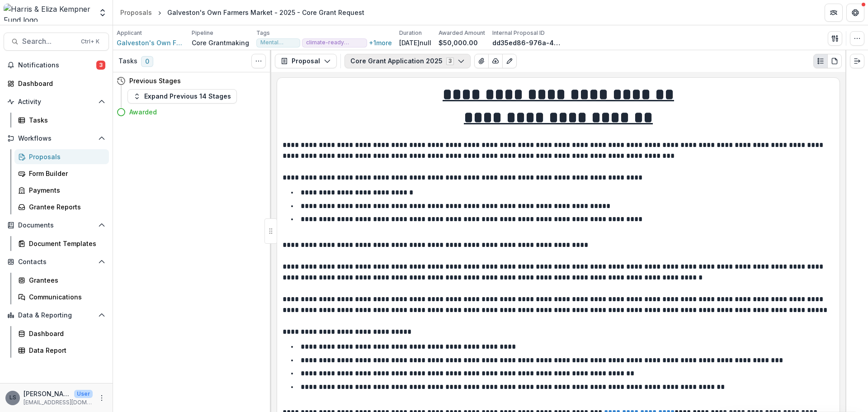  I want to click on span: Search..., so click(49, 41).